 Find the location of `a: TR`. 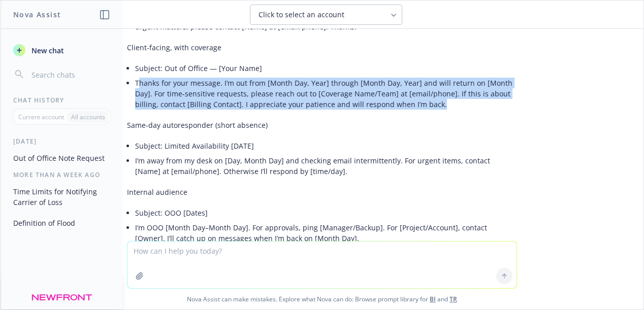

a: TR is located at coordinates (453, 300).